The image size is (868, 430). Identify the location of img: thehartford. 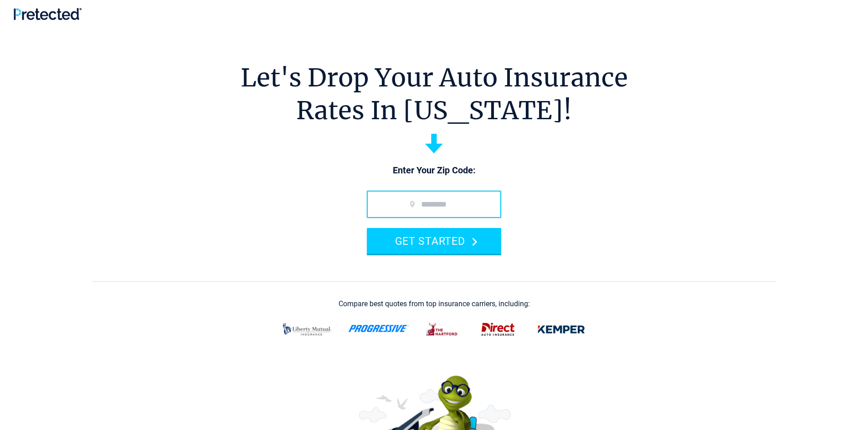
(442, 330).